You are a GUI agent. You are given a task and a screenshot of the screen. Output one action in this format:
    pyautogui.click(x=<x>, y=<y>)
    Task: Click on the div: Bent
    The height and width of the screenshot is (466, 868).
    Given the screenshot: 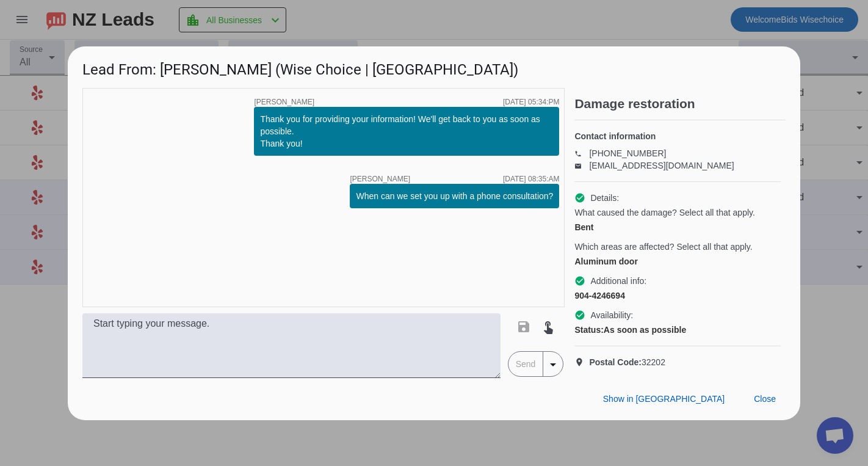 What is the action you would take?
    pyautogui.click(x=678, y=227)
    